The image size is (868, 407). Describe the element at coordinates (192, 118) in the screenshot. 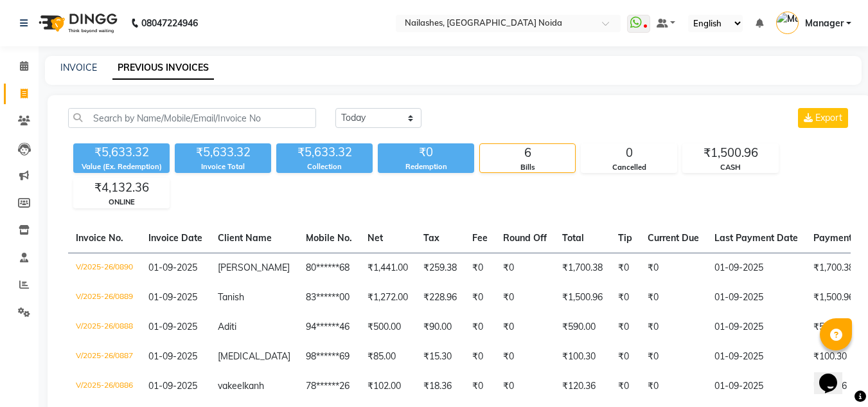

I see `input: Search by Name/Mobile/Email/Invoice No` at that location.